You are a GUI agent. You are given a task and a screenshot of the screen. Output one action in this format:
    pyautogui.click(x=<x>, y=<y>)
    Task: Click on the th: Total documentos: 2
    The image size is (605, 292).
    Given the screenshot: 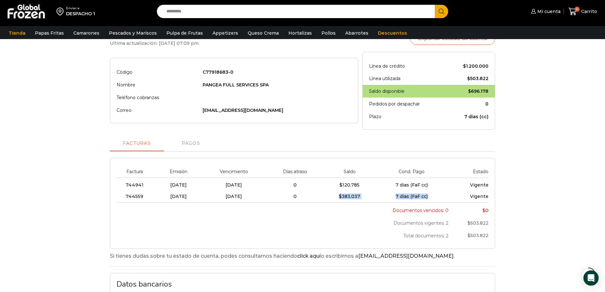 What is the action you would take?
    pyautogui.click(x=407, y=236)
    